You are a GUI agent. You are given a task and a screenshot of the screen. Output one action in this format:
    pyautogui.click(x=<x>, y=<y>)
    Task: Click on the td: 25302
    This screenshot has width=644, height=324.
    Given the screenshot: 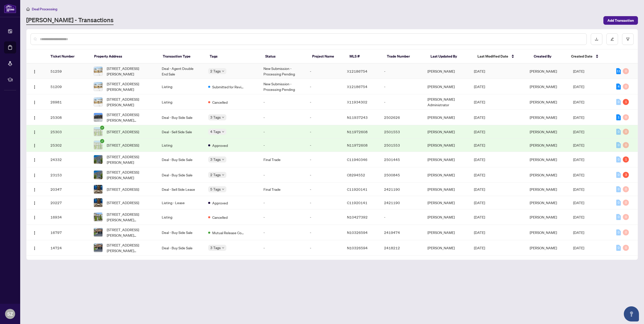 What is the action you would take?
    pyautogui.click(x=68, y=145)
    